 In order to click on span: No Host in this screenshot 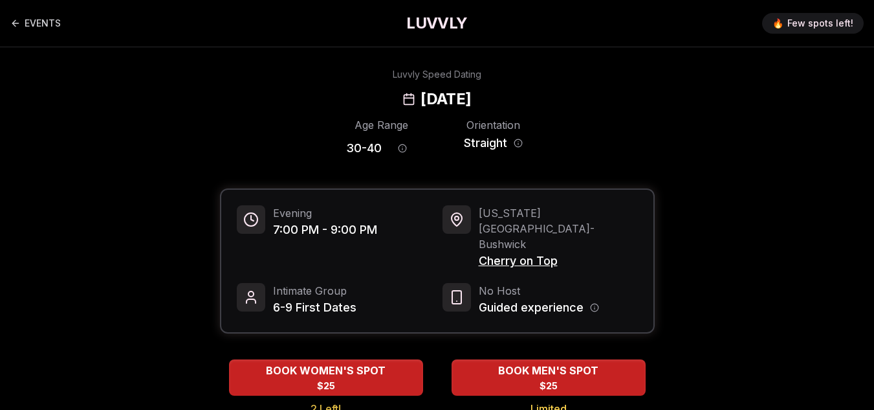, I will do `click(539, 291)`.